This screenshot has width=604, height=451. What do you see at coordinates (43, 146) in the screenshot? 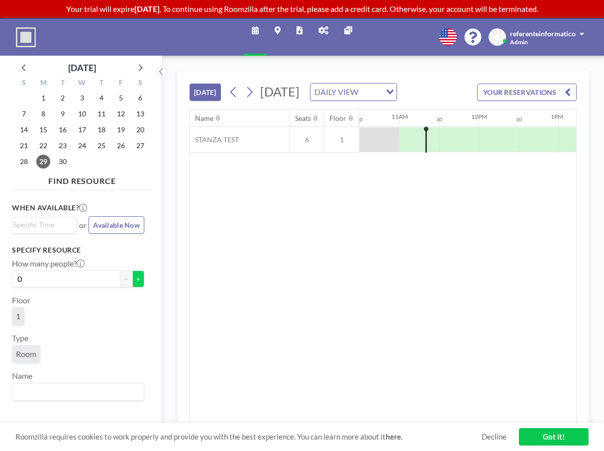
I see `span: Monday, September 22, 2025` at bounding box center [43, 146].